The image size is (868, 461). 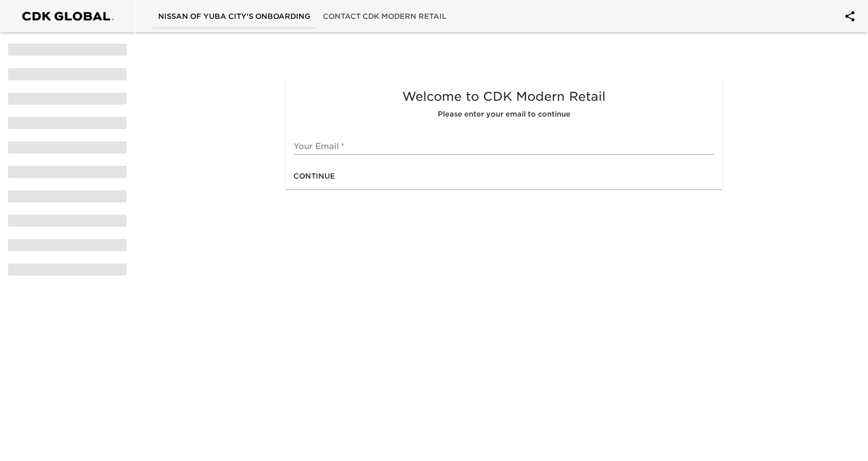 I want to click on h5: Welcome to CDK Modern Retail, so click(x=504, y=96).